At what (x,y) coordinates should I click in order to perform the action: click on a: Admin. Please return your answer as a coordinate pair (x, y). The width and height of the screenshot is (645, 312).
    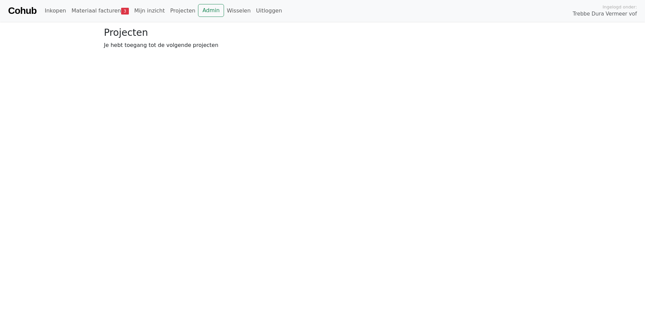
    Looking at the image, I should click on (211, 10).